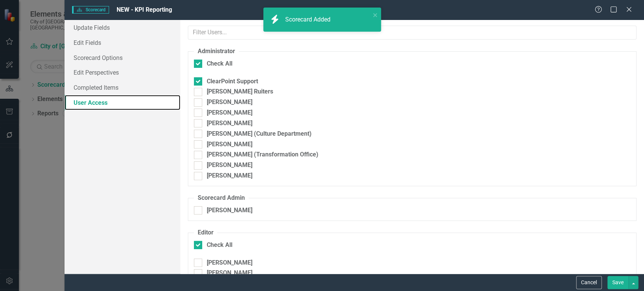 The width and height of the screenshot is (644, 291). Describe the element at coordinates (206, 233) in the screenshot. I see `legend: Editor` at that location.